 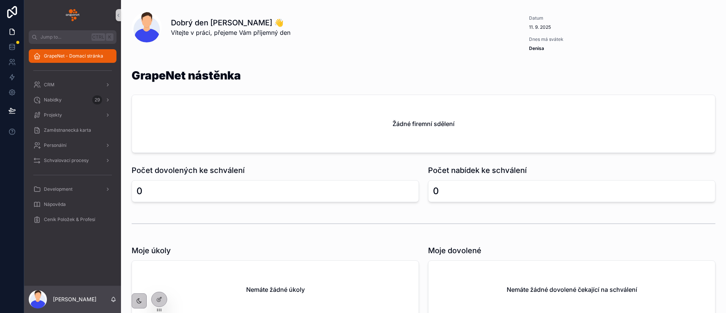 What do you see at coordinates (73, 189) in the screenshot?
I see `a: Development` at bounding box center [73, 189].